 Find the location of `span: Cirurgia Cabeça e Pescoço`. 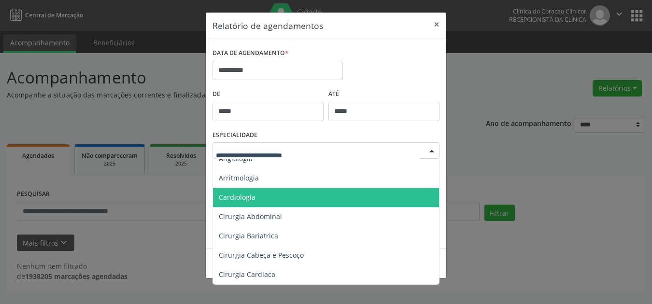

span: Cirurgia Cabeça e Pescoço is located at coordinates (261, 255).